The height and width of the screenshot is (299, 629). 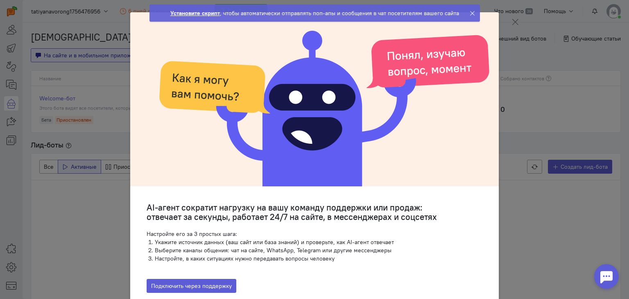 I want to click on strong: Установите скрипт, so click(x=195, y=13).